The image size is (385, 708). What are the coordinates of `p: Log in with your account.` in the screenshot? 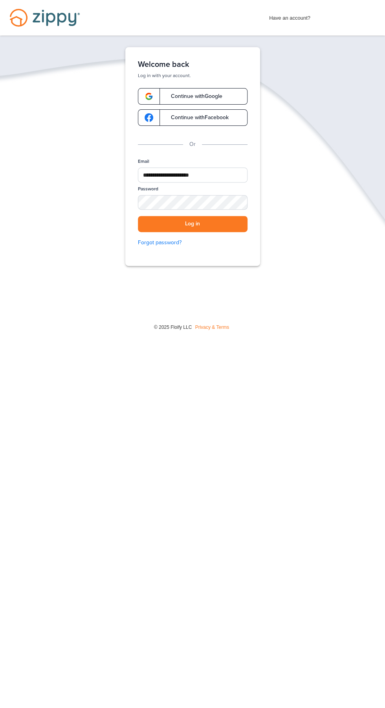 It's located at (193, 76).